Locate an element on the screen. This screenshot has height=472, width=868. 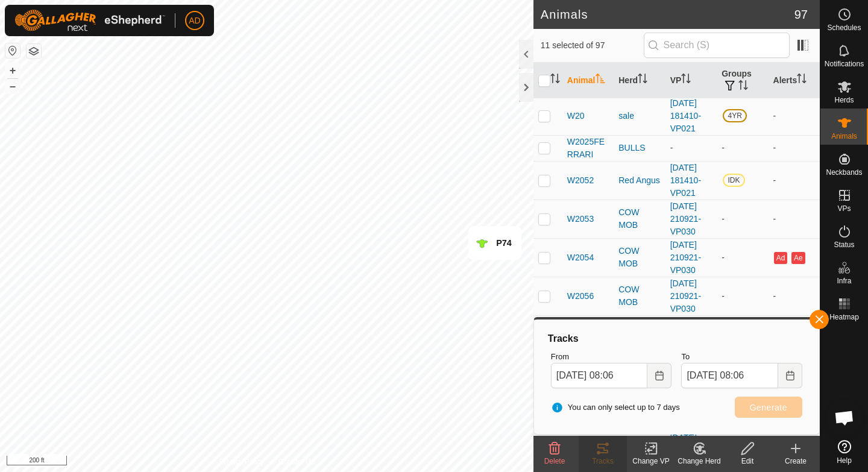
span: 4YR is located at coordinates (734, 116).